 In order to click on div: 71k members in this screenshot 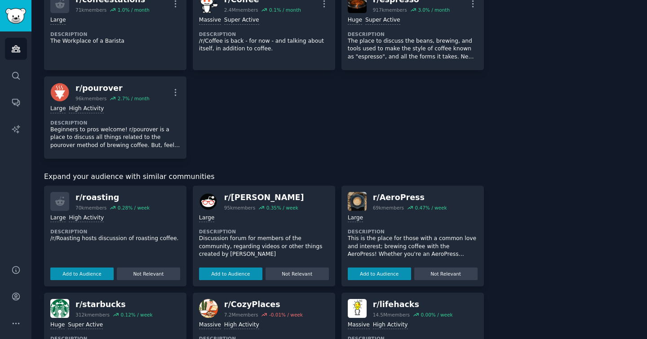, I will do `click(91, 10)`.